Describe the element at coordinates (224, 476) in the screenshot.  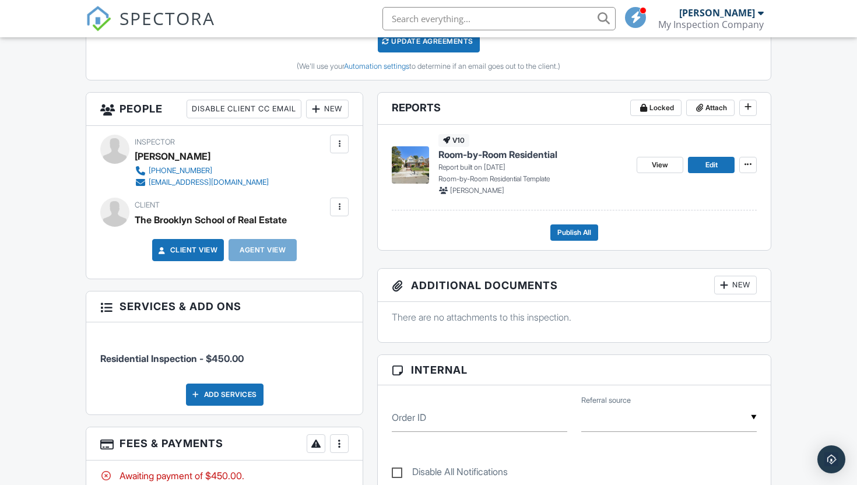
I see `div: Awaiting payment of $450.00.` at that location.